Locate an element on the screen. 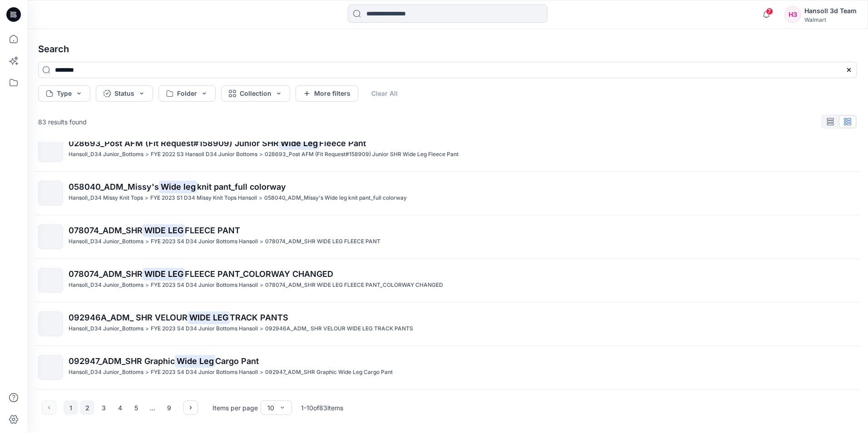  mark: Wide leg is located at coordinates (178, 187).